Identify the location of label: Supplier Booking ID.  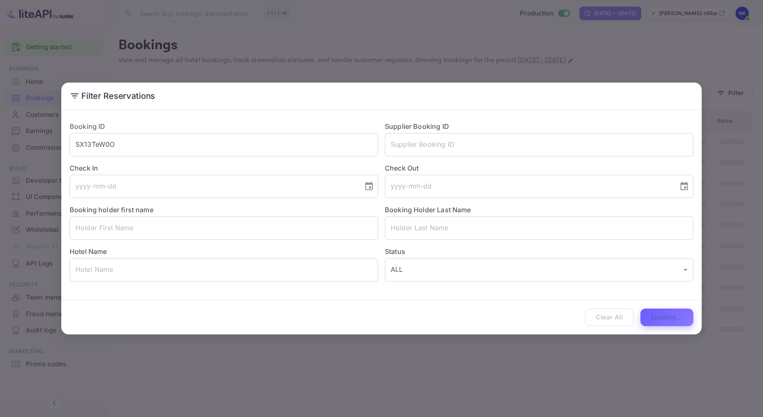
(417, 126).